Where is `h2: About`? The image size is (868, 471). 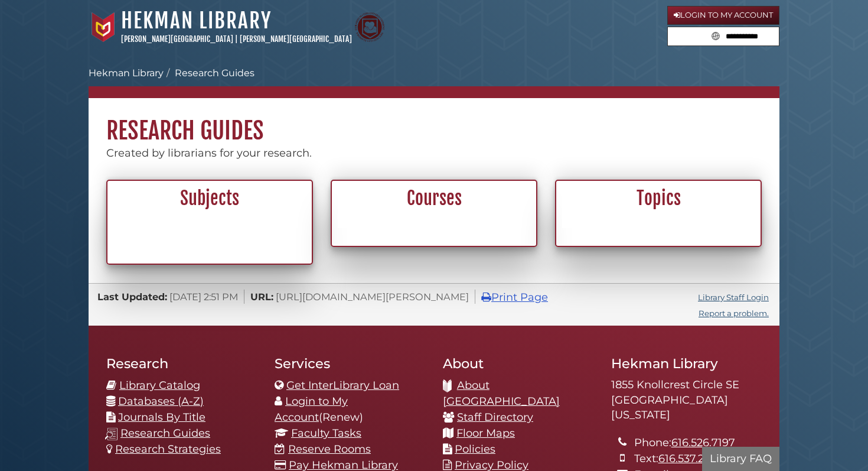
h2: About is located at coordinates (518, 363).